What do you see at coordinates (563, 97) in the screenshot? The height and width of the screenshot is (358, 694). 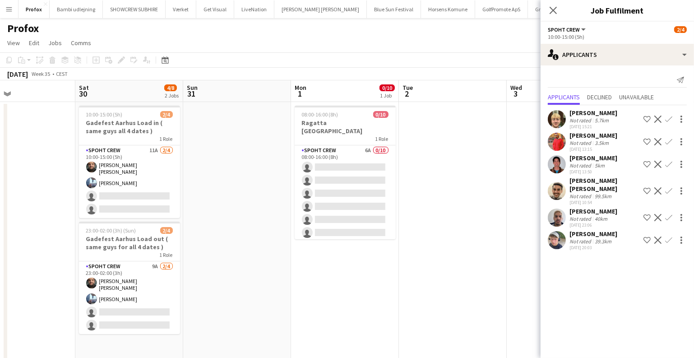 I see `span: Applicants` at bounding box center [563, 97].